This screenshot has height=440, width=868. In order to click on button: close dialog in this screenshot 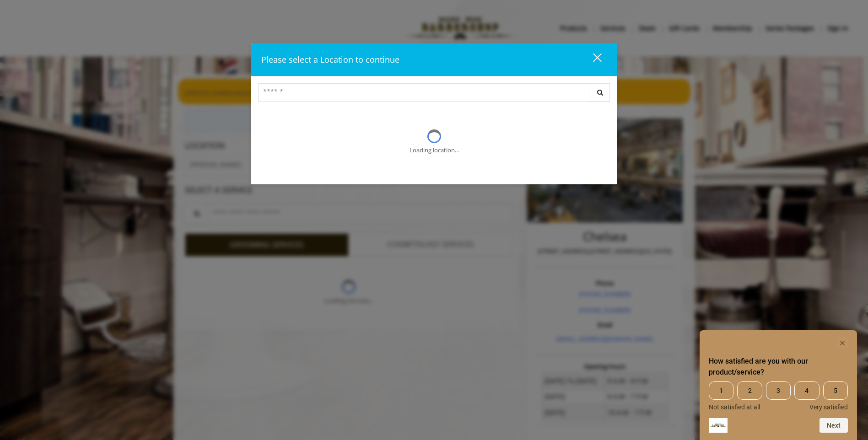, I will do `click(592, 59)`.